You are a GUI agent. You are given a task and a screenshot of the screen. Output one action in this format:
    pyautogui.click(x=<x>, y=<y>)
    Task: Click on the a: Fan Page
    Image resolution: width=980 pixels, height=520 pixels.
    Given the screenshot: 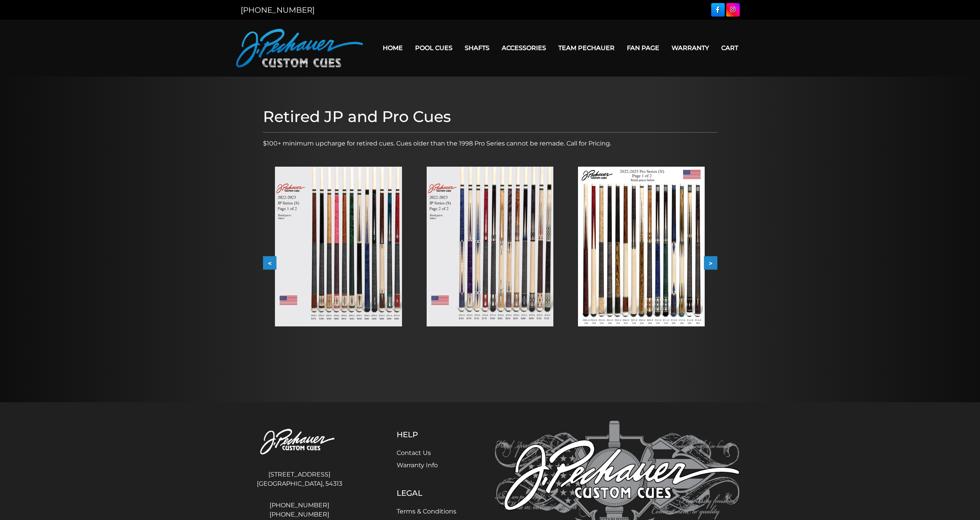 What is the action you would take?
    pyautogui.click(x=643, y=48)
    